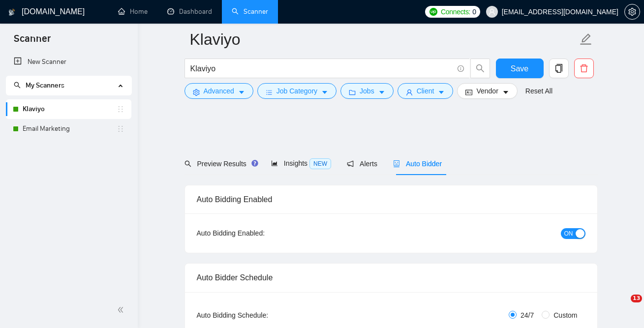  Describe the element at coordinates (520, 68) in the screenshot. I see `span: Save` at that location.